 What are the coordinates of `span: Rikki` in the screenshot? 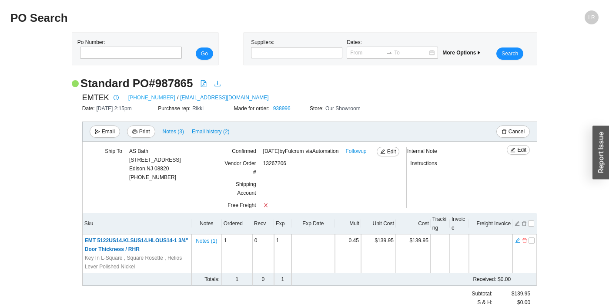 It's located at (198, 108).